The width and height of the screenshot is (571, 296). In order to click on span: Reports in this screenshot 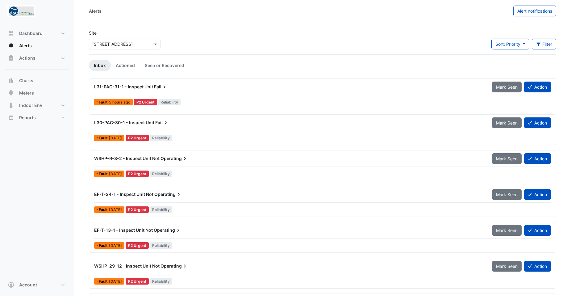, I will do `click(27, 118)`.